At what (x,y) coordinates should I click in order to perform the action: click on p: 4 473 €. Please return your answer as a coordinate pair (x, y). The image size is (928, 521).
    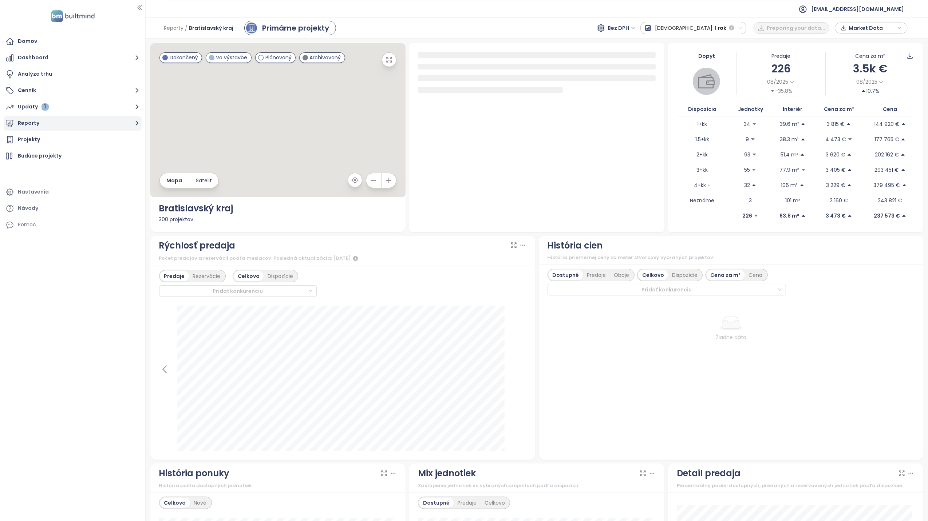
    Looking at the image, I should click on (835, 139).